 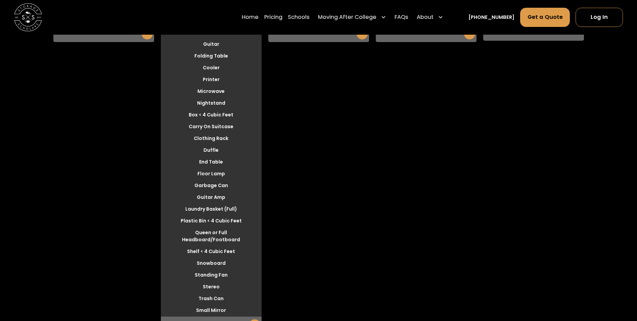 What do you see at coordinates (211, 162) in the screenshot?
I see `li: End Table` at bounding box center [211, 162].